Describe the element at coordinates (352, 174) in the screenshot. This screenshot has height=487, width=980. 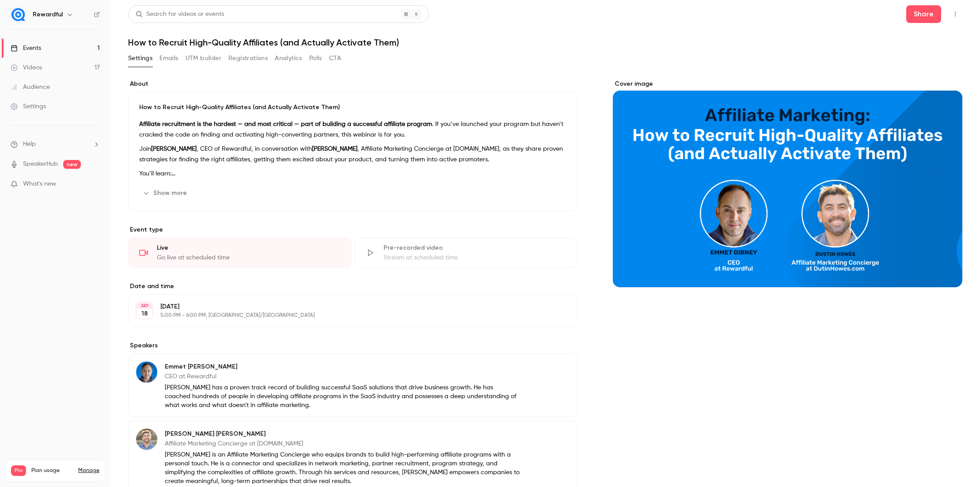
I see `p: You’ll learn:` at that location.